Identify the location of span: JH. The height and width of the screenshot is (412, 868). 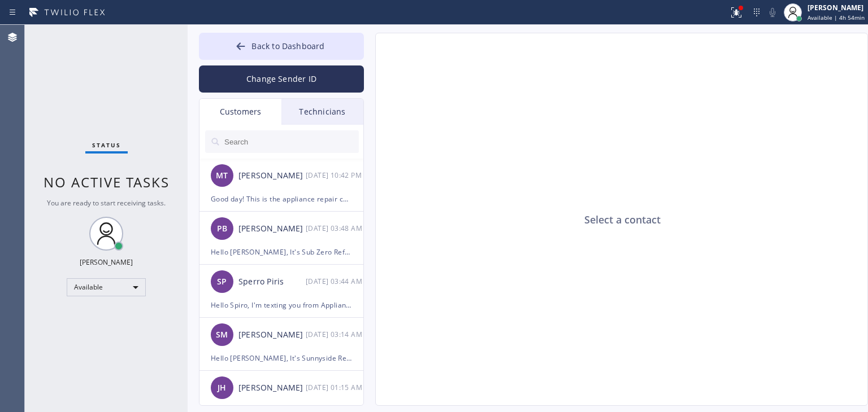
(221, 388).